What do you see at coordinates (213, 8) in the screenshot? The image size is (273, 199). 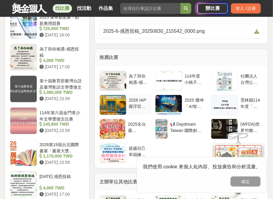 I see `a: 辦比賽` at bounding box center [213, 8].